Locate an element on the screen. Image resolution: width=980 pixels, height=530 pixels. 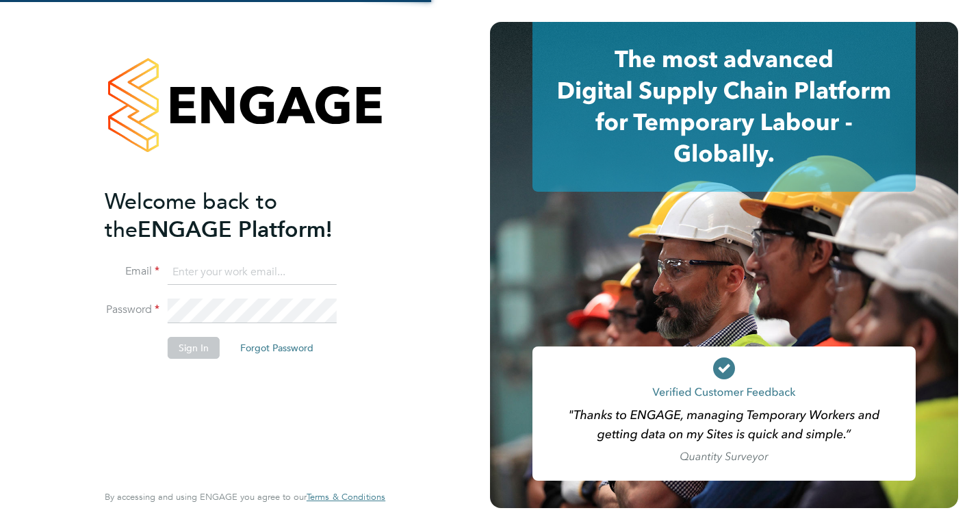
span: Terms & Conditions is located at coordinates (346, 497).